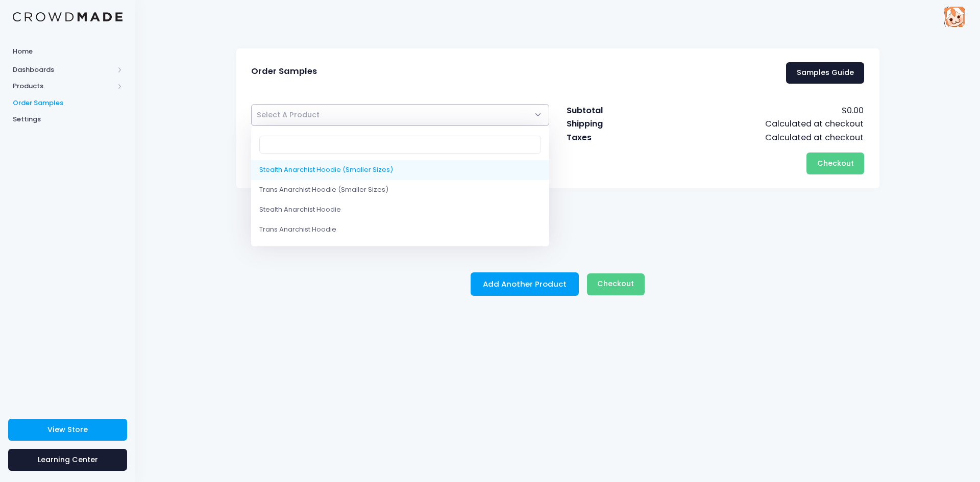  I want to click on a: Samples Guide, so click(825, 73).